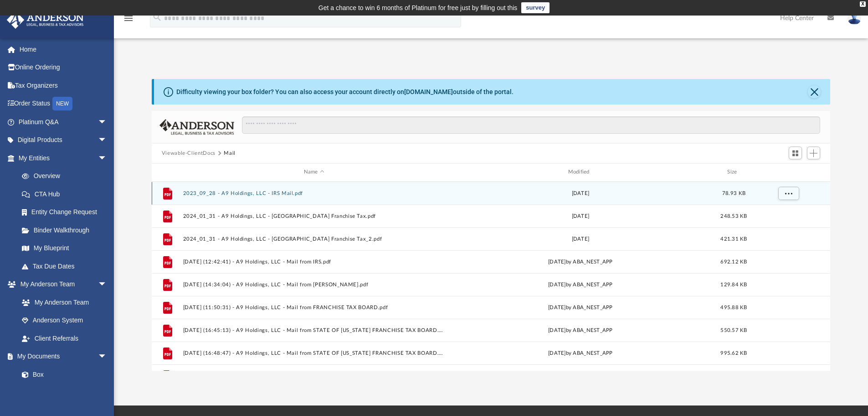 The height and width of the screenshot is (416, 868). What do you see at coordinates (61, 357) in the screenshot?
I see `a: My Documentsarrow_drop_down` at bounding box center [61, 357].